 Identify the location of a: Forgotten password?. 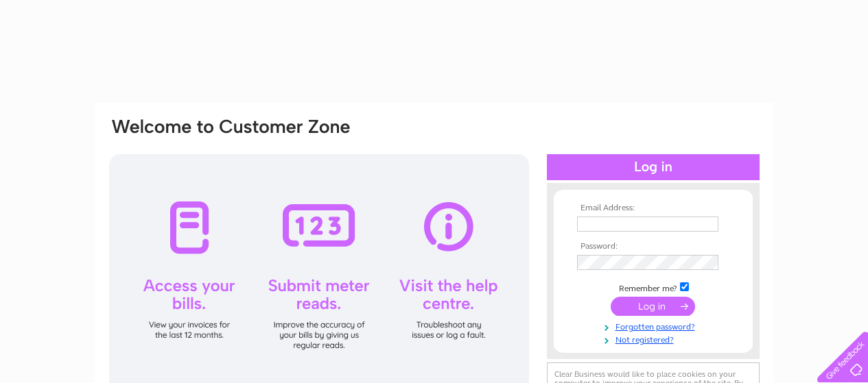
(655, 326).